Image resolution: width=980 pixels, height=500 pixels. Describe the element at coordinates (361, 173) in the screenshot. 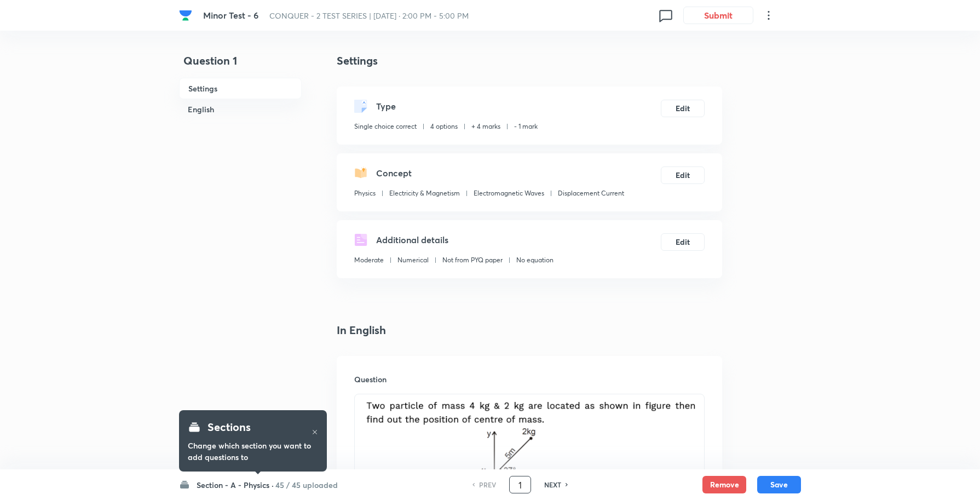

I see `img: questionConcept.svg` at that location.